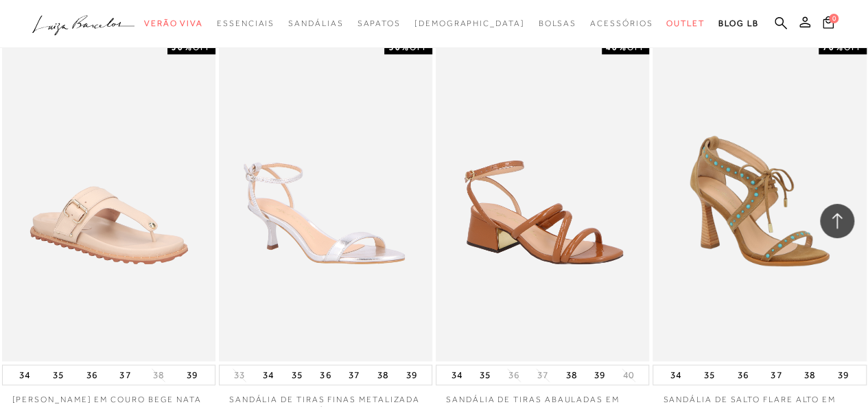 Image resolution: width=868 pixels, height=407 pixels. Describe the element at coordinates (557, 23) in the screenshot. I see `span: Bolsas` at that location.